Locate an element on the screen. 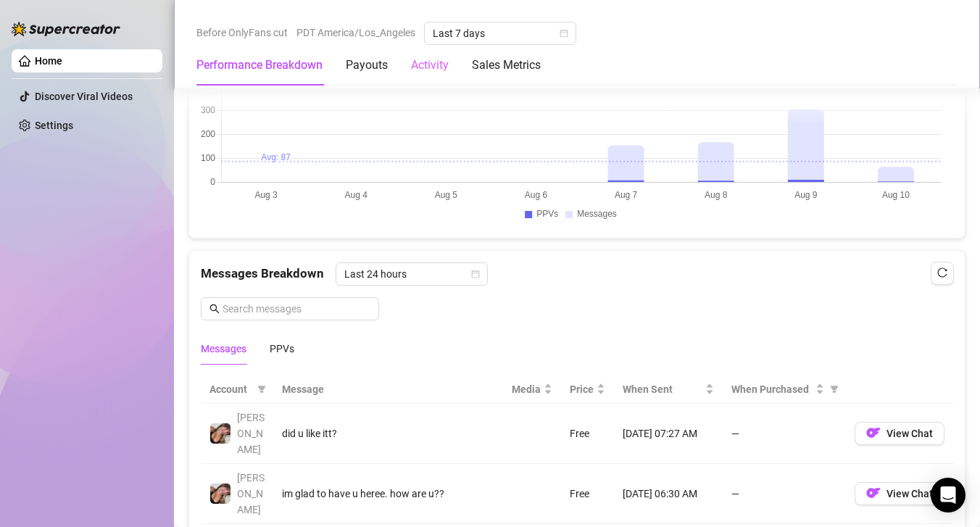  th: Message is located at coordinates (388, 389).